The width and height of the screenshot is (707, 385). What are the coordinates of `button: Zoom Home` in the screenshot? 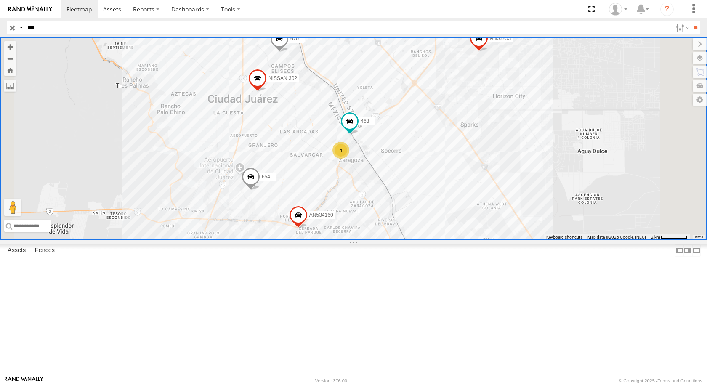 It's located at (10, 70).